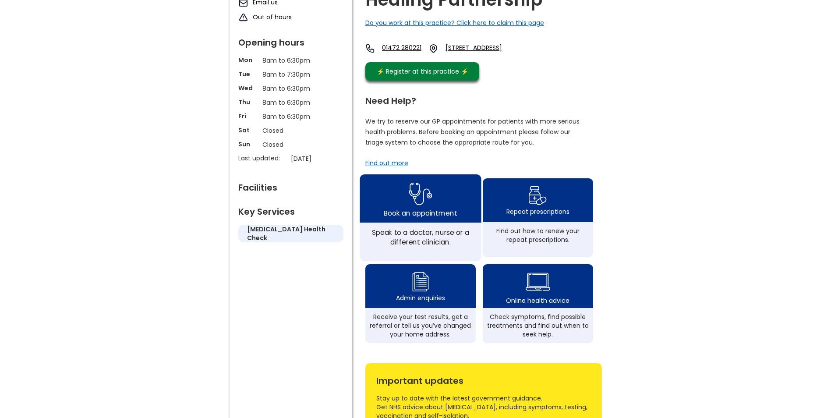 The height and width of the screenshot is (418, 831). I want to click on a: repeat prescription iconRepeat prescriptionsFind out how to renew your repeat prescriptions., so click(538, 218).